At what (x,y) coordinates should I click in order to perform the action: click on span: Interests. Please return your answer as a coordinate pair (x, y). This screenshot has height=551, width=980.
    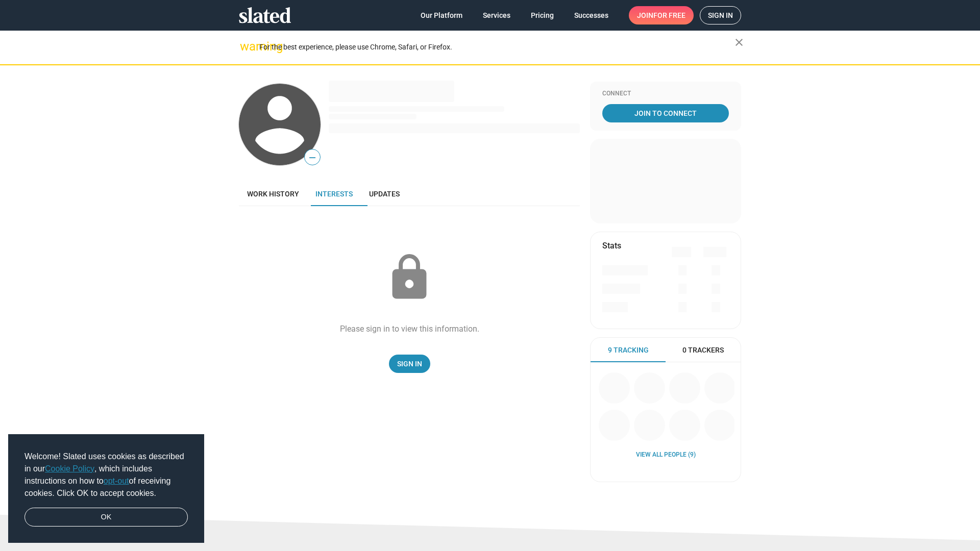
    Looking at the image, I should click on (334, 194).